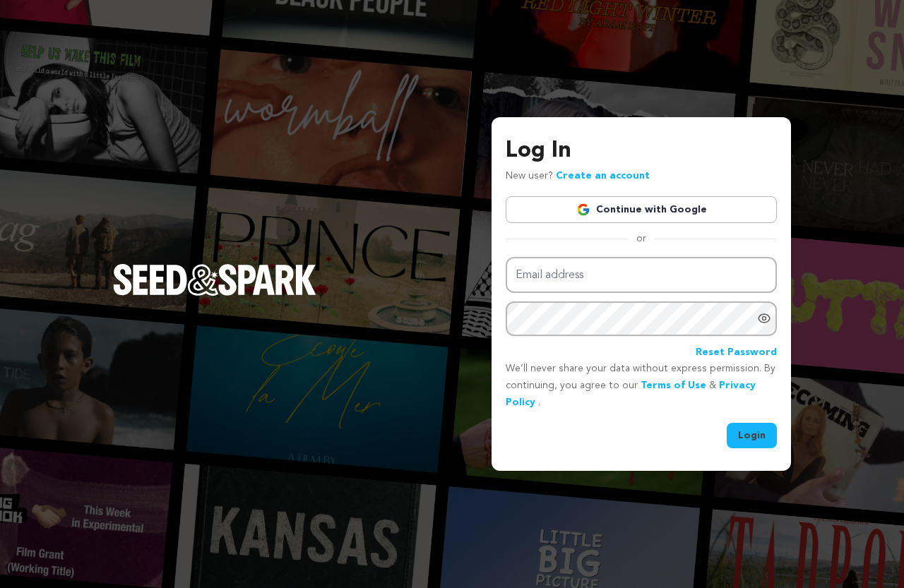 This screenshot has width=904, height=588. What do you see at coordinates (673, 385) in the screenshot?
I see `a: Terms of Use` at bounding box center [673, 385].